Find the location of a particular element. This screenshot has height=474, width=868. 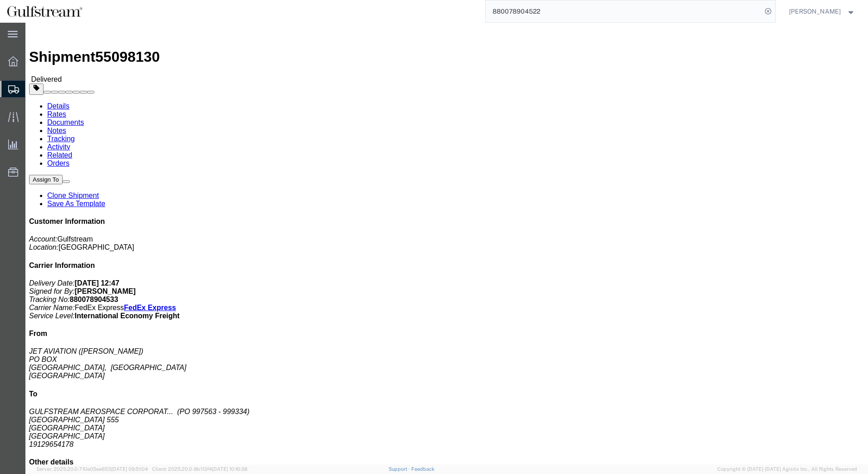

input: Search for shipment number, reference number is located at coordinates (624, 11).